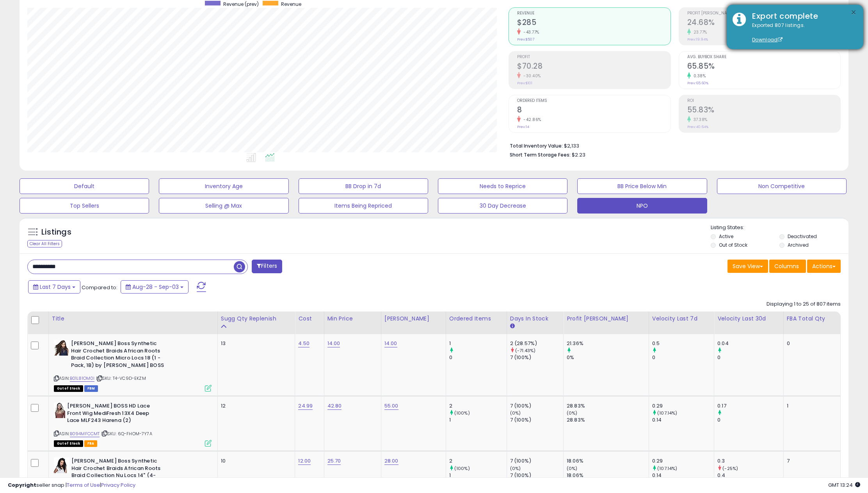 The width and height of the screenshot is (868, 493). I want to click on button: Aug-28 - Sep-03, so click(155, 287).